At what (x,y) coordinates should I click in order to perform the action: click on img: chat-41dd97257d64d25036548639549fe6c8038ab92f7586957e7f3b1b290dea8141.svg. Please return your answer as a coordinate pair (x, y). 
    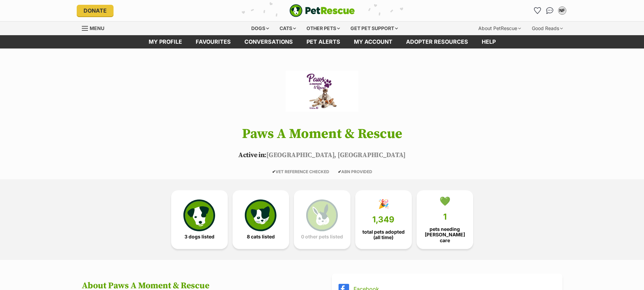
    Looking at the image, I should click on (550, 10).